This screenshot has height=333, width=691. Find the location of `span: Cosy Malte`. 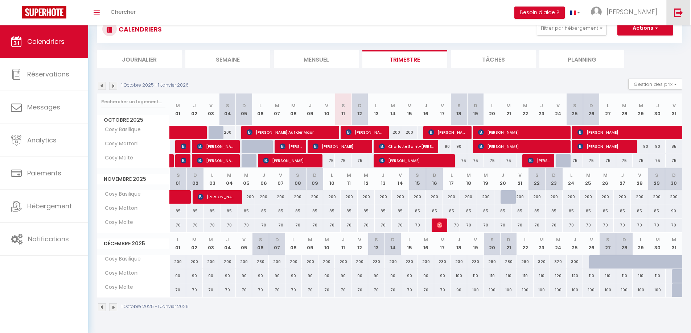

span: Cosy Malte is located at coordinates (116, 223).